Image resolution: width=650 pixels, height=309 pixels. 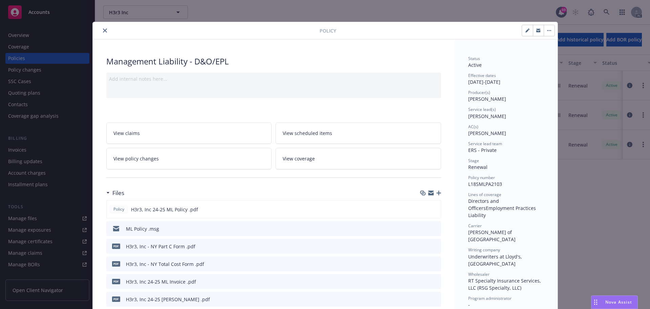 What do you see at coordinates (274, 79) in the screenshot?
I see `div: Add internal notes here...` at bounding box center [274, 79].